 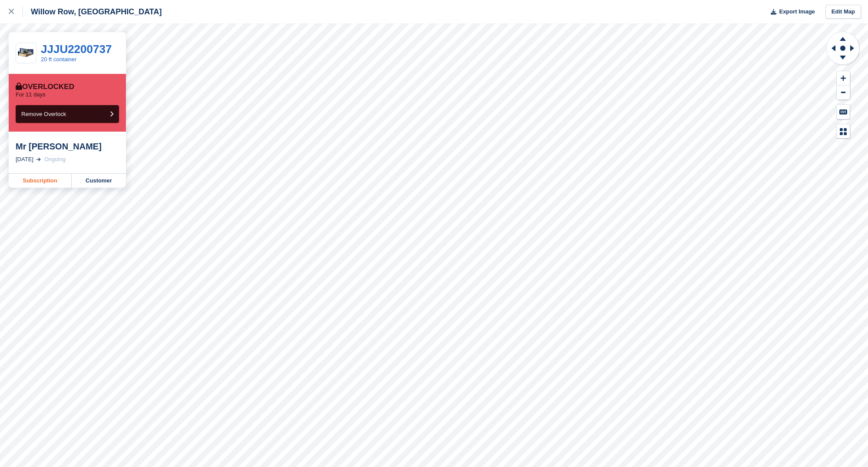 I want to click on span: Remove Overlock, so click(x=43, y=114).